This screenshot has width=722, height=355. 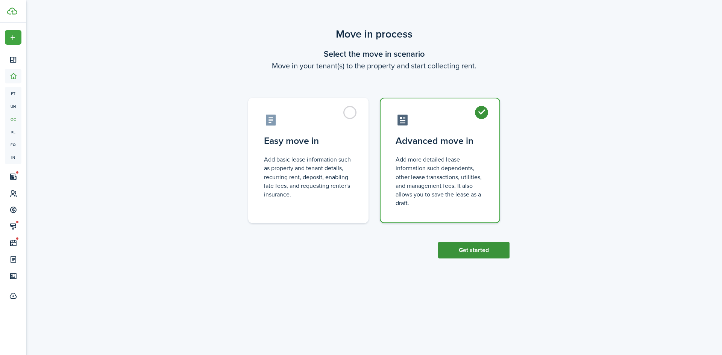 What do you see at coordinates (13, 106) in the screenshot?
I see `span: un` at bounding box center [13, 106].